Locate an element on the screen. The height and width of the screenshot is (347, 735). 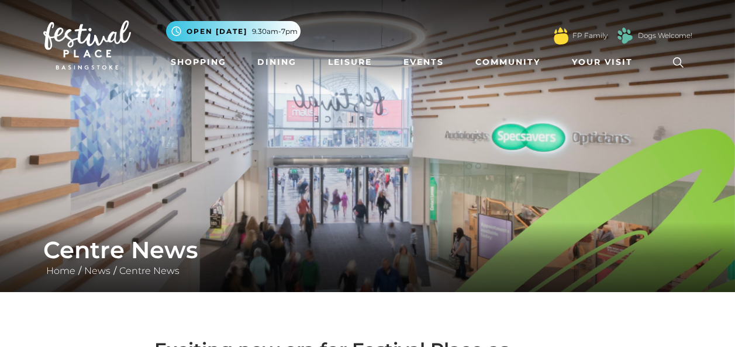
h1: Centre News is located at coordinates (368, 250).